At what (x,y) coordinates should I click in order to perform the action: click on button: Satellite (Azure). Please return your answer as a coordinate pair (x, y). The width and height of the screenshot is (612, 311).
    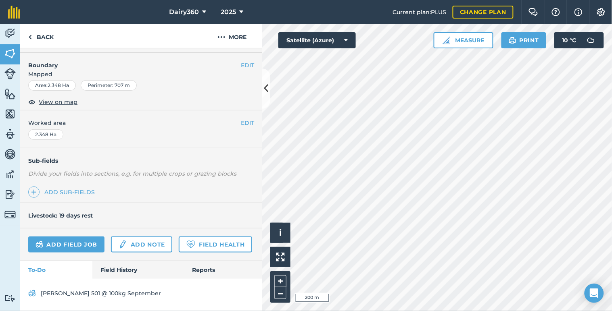
    Looking at the image, I should click on (317, 40).